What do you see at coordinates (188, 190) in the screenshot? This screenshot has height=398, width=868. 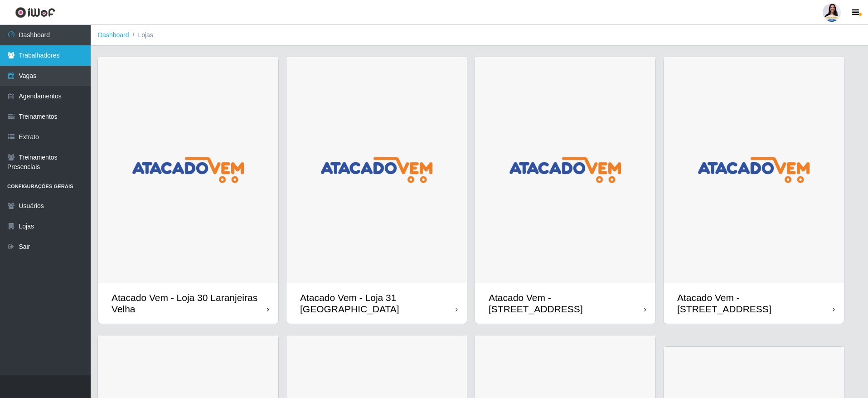 I see `a: Atacado Vem - Loja 30 Laranjeiras Velha` at bounding box center [188, 190].